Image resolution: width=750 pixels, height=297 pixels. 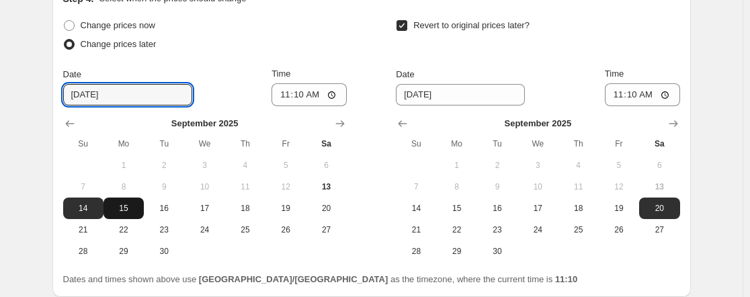 What do you see at coordinates (245, 165) in the screenshot?
I see `button: Thursday September 4 2025` at bounding box center [245, 165].